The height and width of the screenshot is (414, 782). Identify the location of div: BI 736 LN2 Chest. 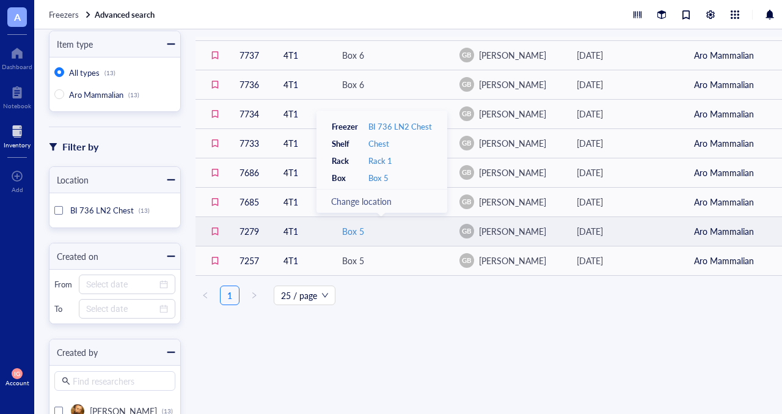
(400, 126).